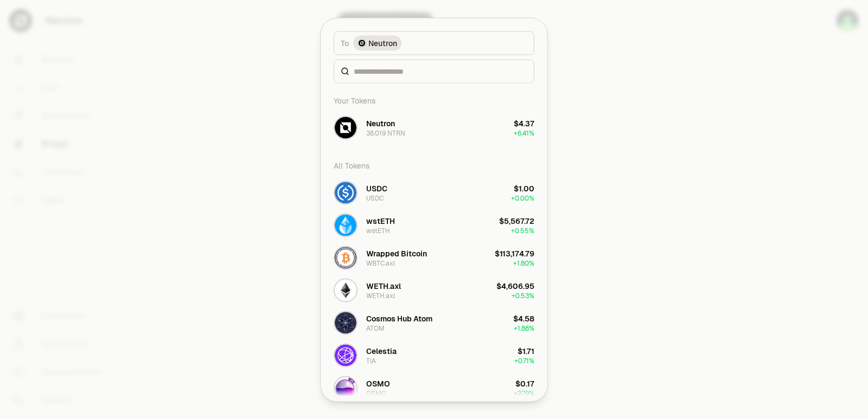 The width and height of the screenshot is (868, 419). What do you see at coordinates (382, 43) in the screenshot?
I see `span: Neutron` at bounding box center [382, 43].